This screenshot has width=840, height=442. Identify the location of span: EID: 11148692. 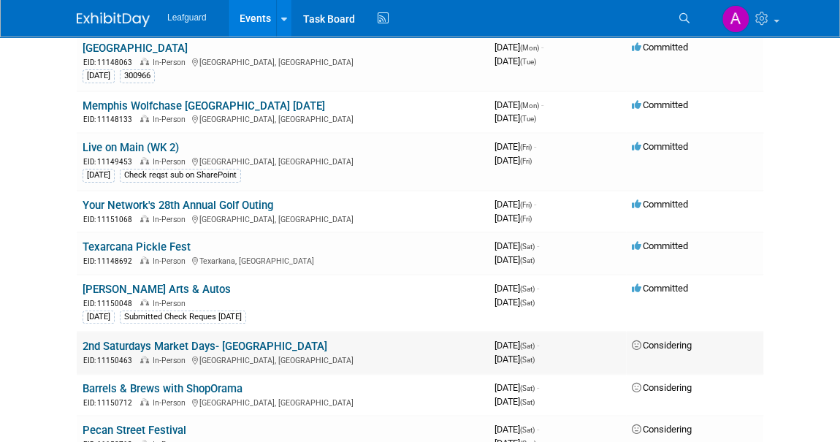
(110, 261).